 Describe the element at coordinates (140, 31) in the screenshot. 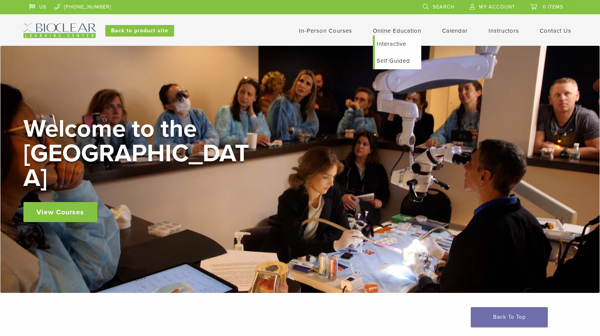

I see `a: Back to product site` at that location.